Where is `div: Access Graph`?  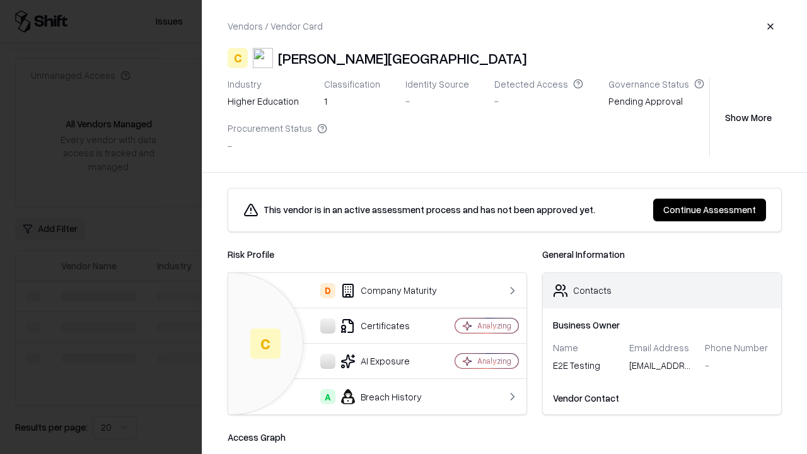 div: Access Graph is located at coordinates (505, 438).